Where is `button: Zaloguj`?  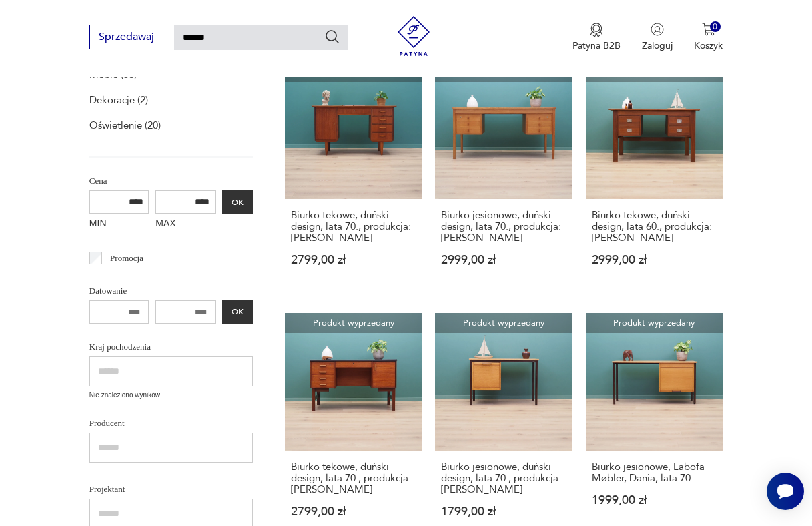
button: Zaloguj is located at coordinates (657, 38).